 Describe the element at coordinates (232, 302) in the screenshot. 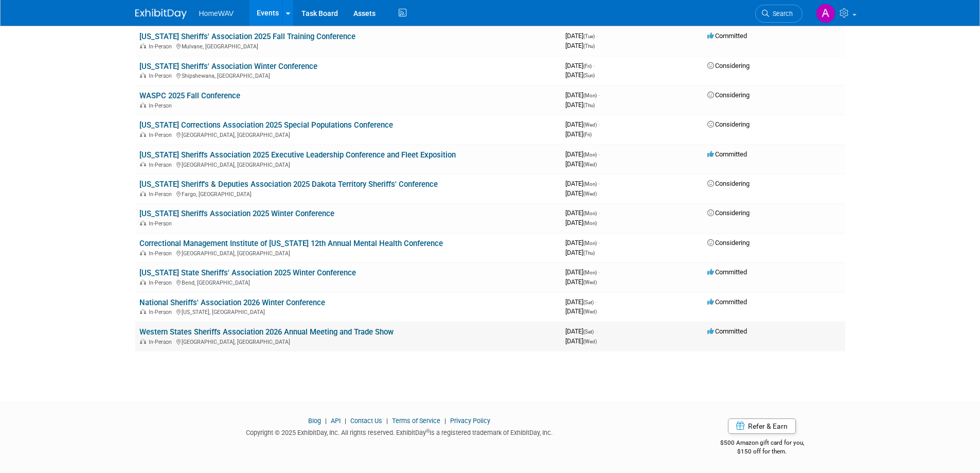

I see `a: National Sheriffs' Association 2026 Winter Conference` at that location.